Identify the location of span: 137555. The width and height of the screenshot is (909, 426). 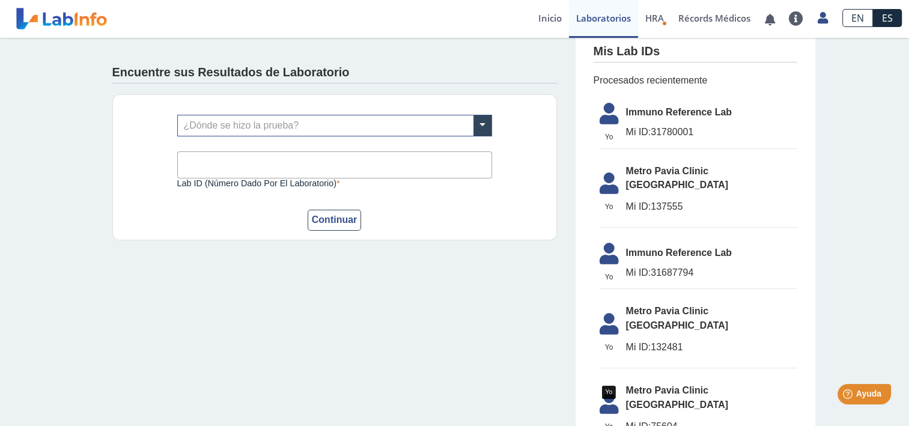
(711, 207).